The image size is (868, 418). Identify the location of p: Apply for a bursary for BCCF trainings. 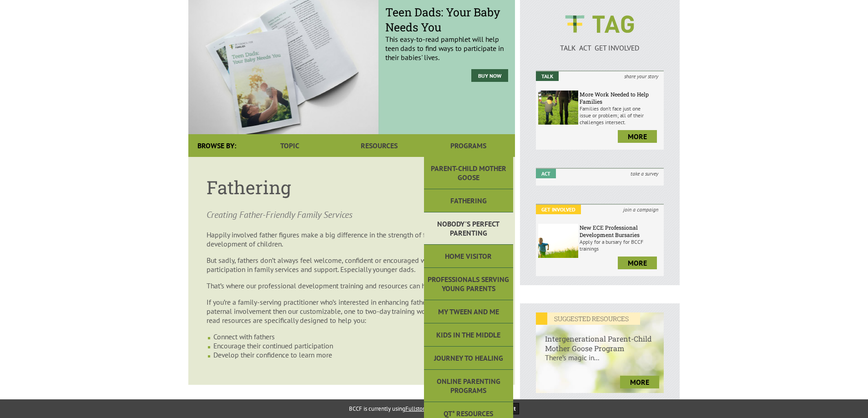
(620, 245).